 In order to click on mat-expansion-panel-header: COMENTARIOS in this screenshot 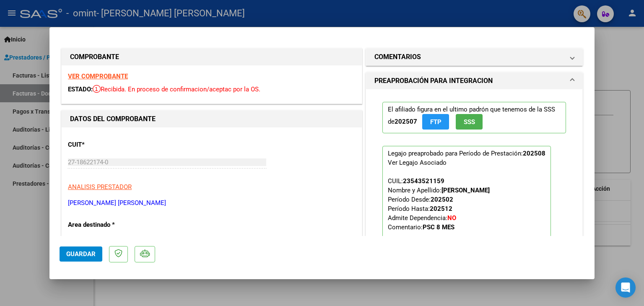, I will do `click(474, 57)`.